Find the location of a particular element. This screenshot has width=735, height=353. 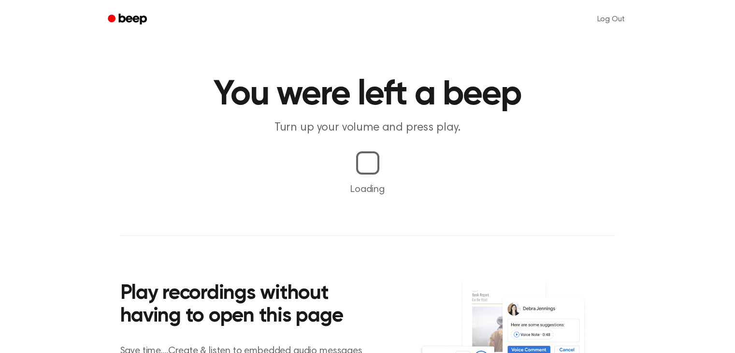

h2: Play recordings without having to open this page is located at coordinates (250, 305).